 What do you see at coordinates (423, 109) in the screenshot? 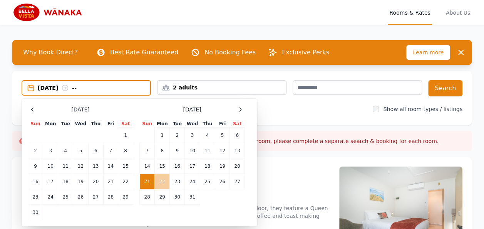
I see `label: Show all room types / listings` at bounding box center [423, 109].